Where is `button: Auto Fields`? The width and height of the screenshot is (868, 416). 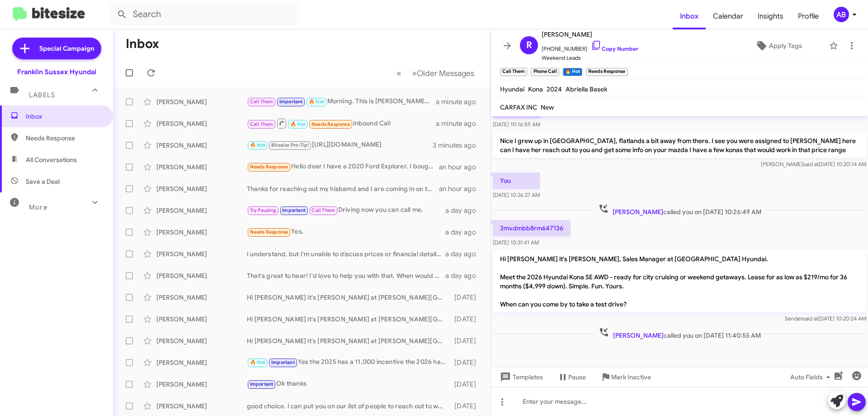 button: Auto Fields is located at coordinates (812, 377).